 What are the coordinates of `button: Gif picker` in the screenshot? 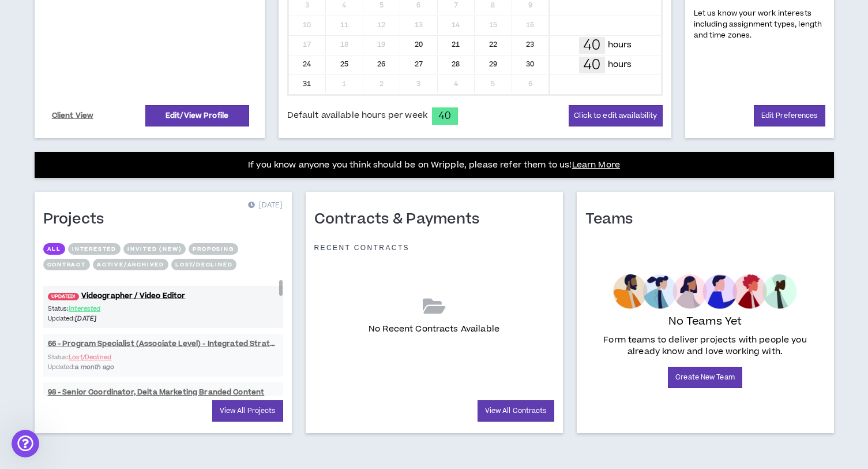 It's located at (41, 383).